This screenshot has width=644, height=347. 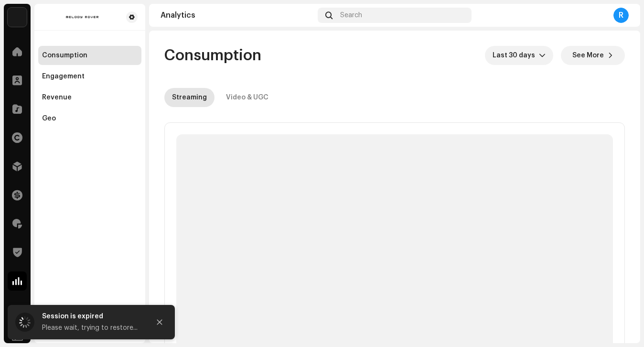 What do you see at coordinates (90, 119) in the screenshot?
I see `re-m-nav-item: Geo` at bounding box center [90, 119].